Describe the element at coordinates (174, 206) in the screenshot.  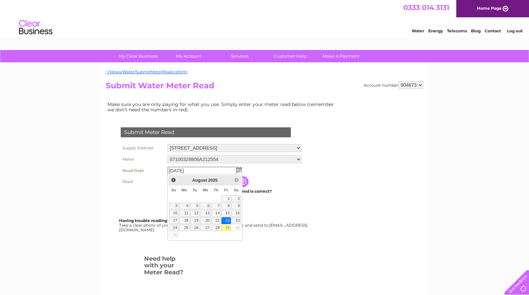
I see `a: 3` at that location.